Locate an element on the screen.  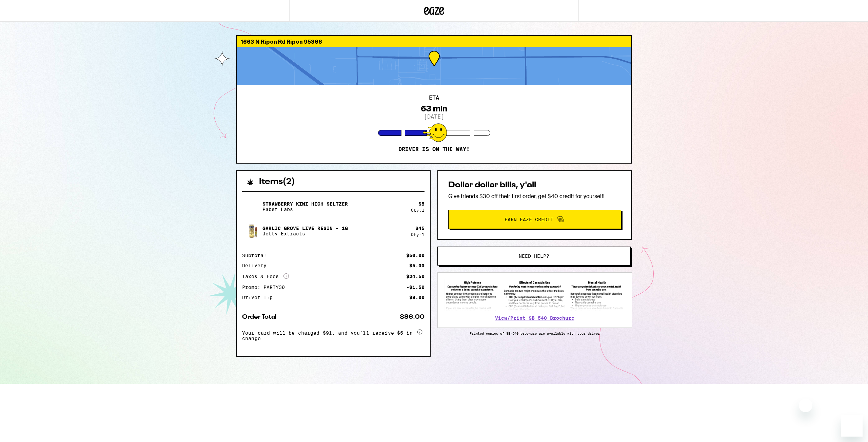
div: -$1.50 is located at coordinates (415, 287).